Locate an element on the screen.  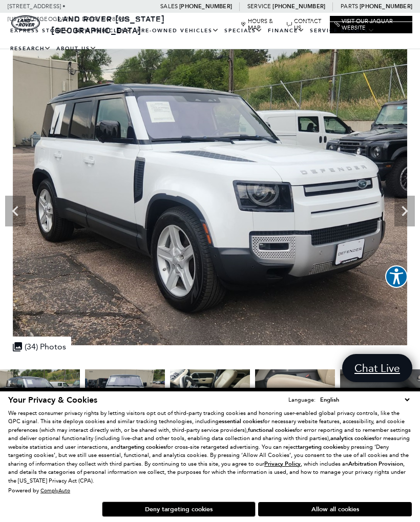
div: Powered by is located at coordinates (39, 491).